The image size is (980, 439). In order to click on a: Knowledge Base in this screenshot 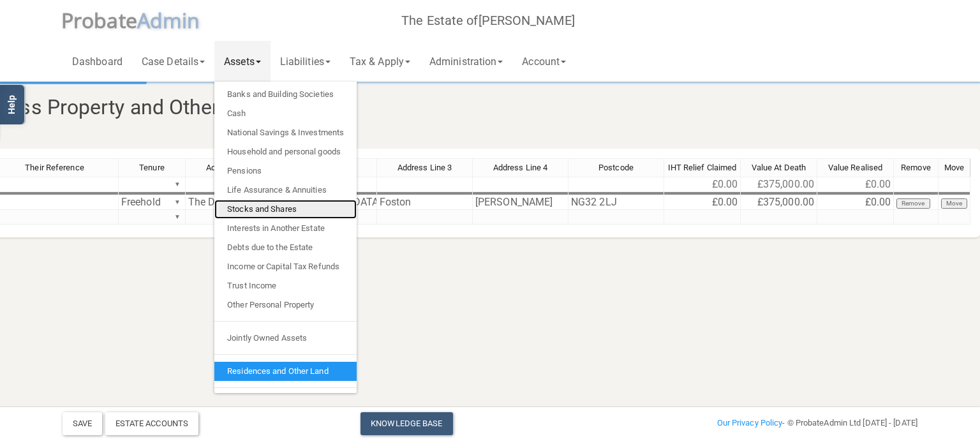, I will do `click(406, 424)`.